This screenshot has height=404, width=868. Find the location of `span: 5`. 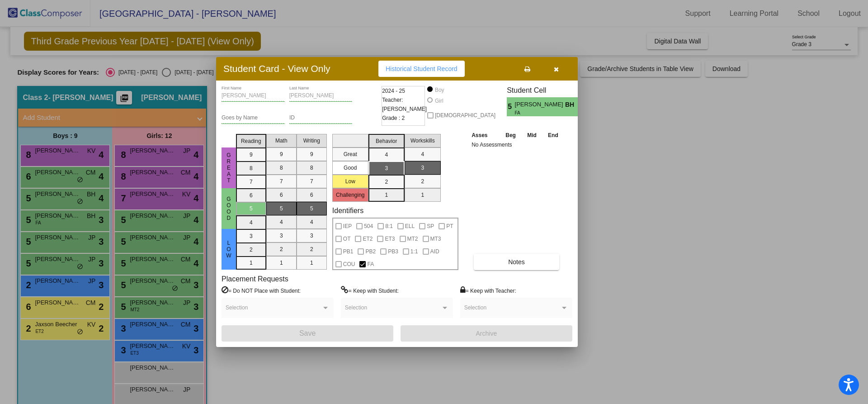

span: 5 is located at coordinates (510, 107).